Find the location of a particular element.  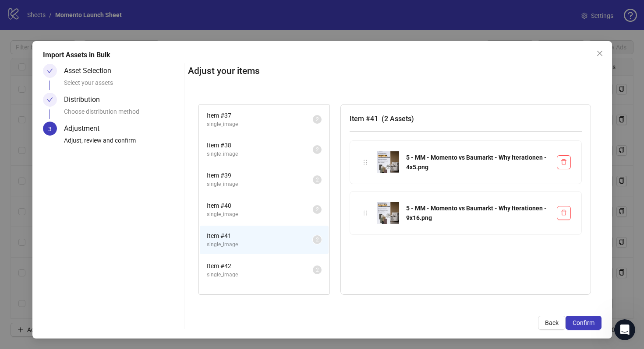

span: Item # 38 is located at coordinates (260, 145).